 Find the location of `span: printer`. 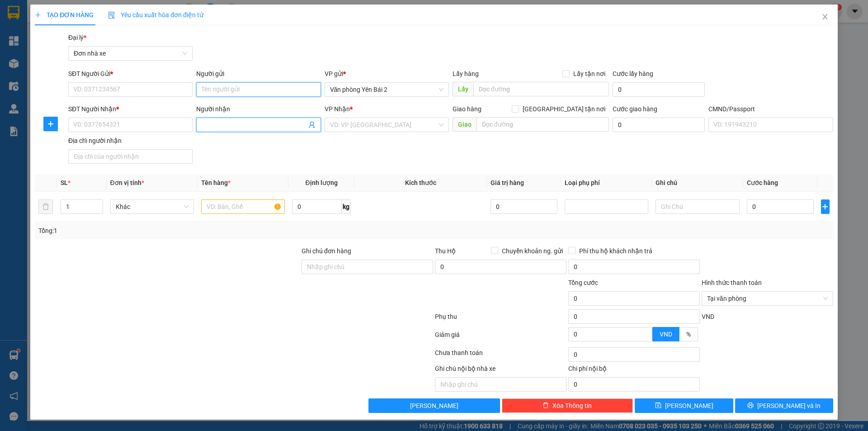

span: printer is located at coordinates (750, 406).